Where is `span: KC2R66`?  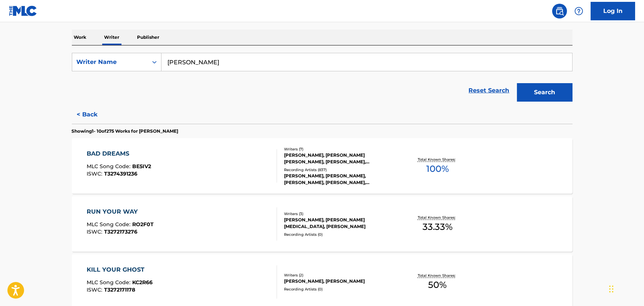
span: KC2R66 is located at coordinates (142, 283).